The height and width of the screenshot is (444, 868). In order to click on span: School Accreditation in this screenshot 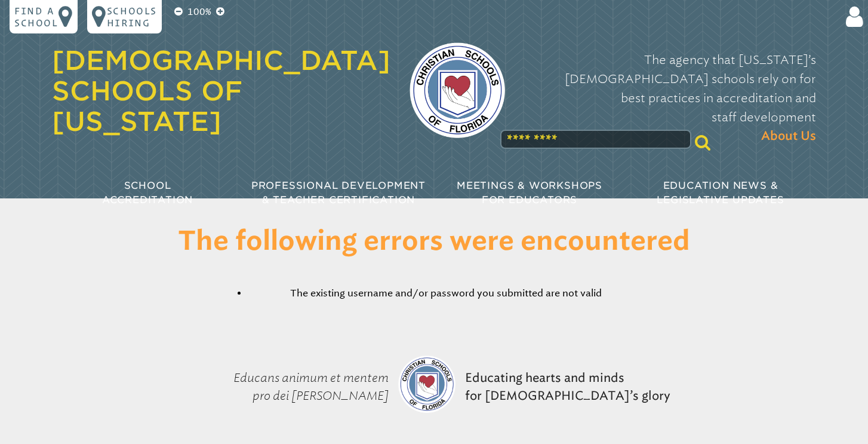, I will do `click(148, 193)`.